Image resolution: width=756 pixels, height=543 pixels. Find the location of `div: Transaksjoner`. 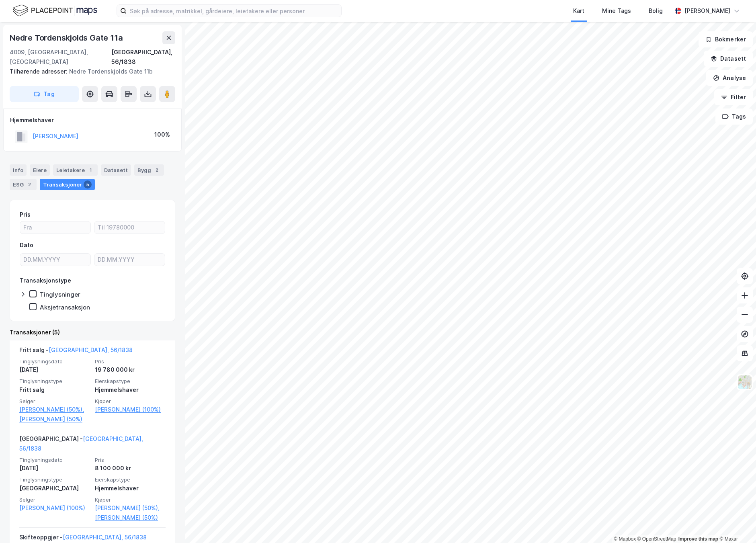

div: Transaksjoner is located at coordinates (67, 185).